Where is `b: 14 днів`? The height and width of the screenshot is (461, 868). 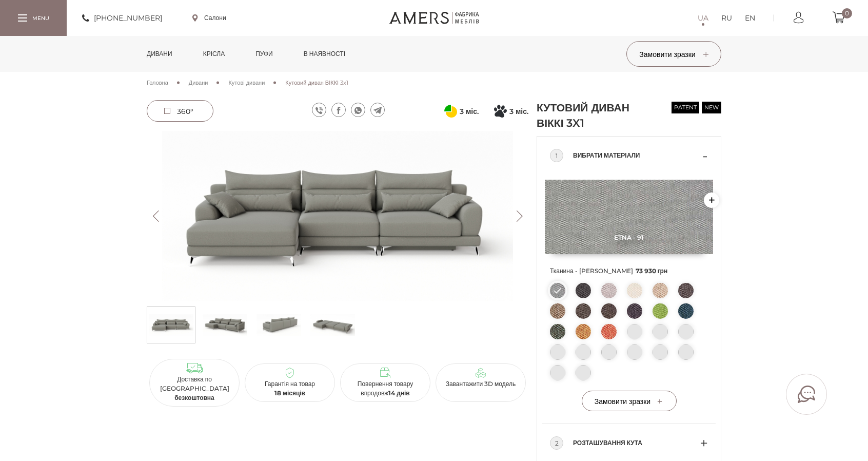
b: 14 днів is located at coordinates (399, 393).